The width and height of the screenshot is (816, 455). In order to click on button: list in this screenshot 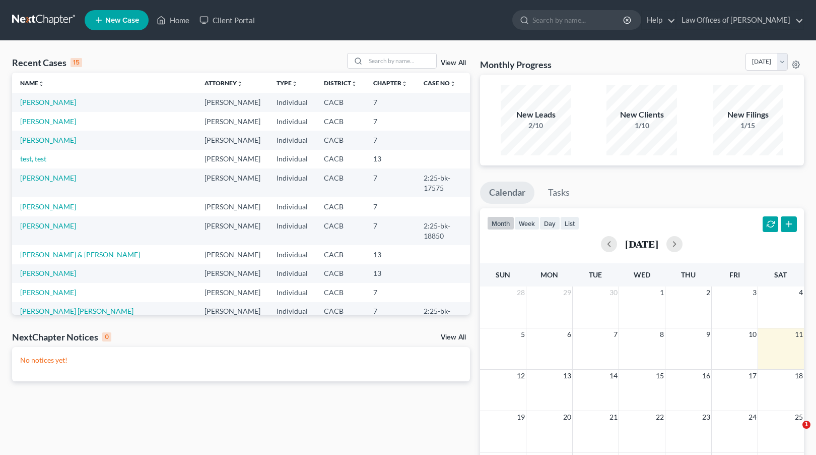, I will do `click(570, 223)`.